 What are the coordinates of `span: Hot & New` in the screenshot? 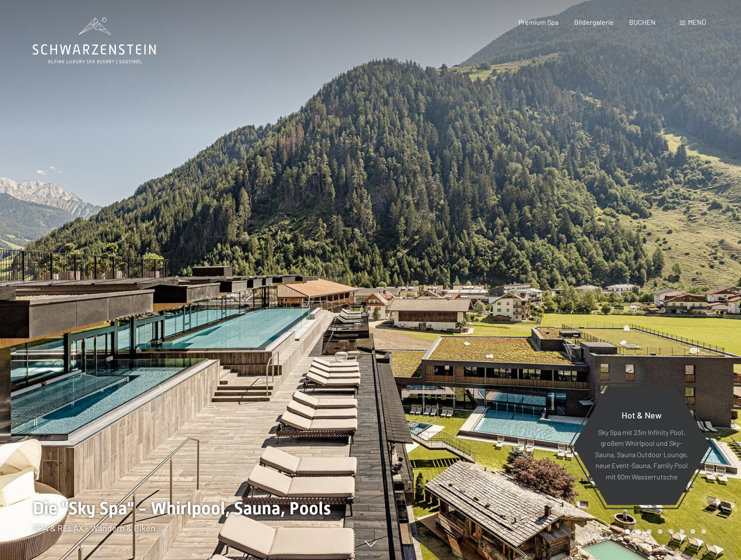 It's located at (642, 414).